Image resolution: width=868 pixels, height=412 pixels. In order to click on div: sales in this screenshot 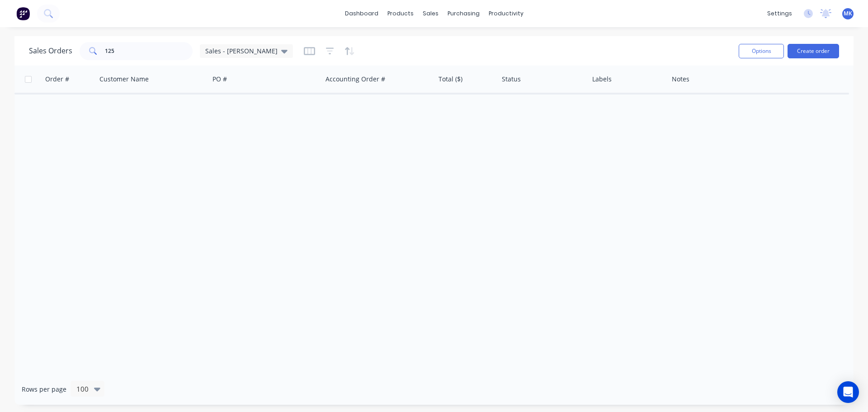, I will do `click(430, 14)`.